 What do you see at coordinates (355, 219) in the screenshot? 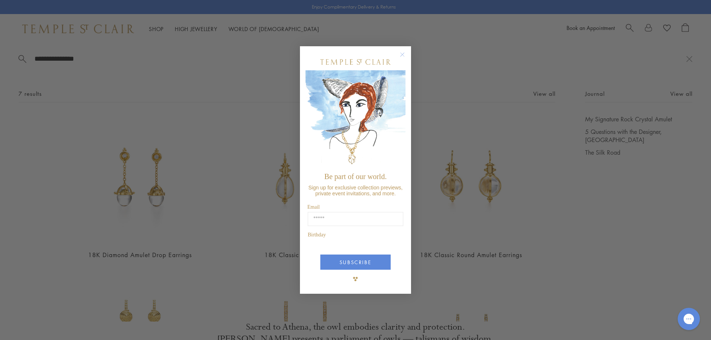
I see `input: Email` at bounding box center [355, 219].